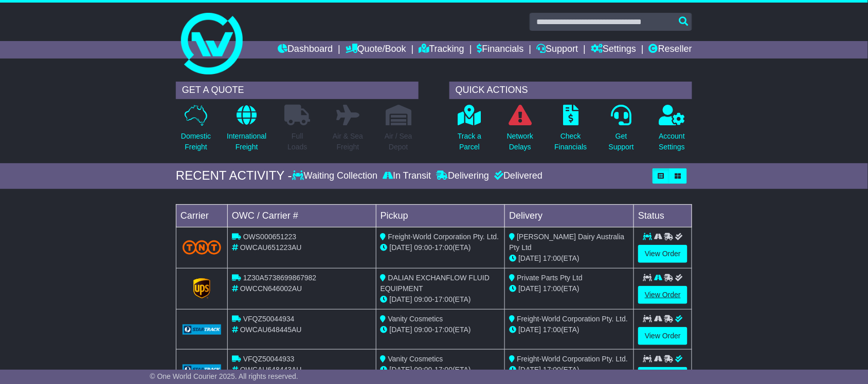  Describe the element at coordinates (516, 176) in the screenshot. I see `div: Delivered` at that location.